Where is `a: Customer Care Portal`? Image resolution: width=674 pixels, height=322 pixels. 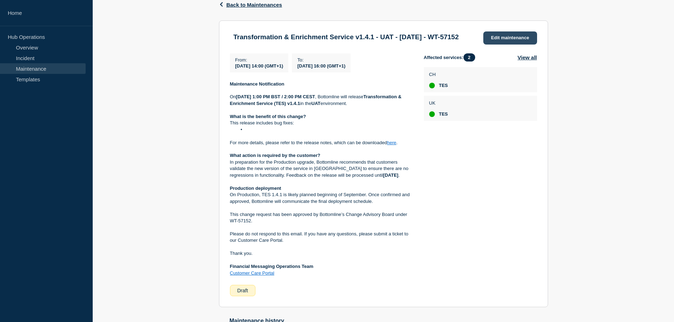
a: Customer Care Portal is located at coordinates (252, 273).